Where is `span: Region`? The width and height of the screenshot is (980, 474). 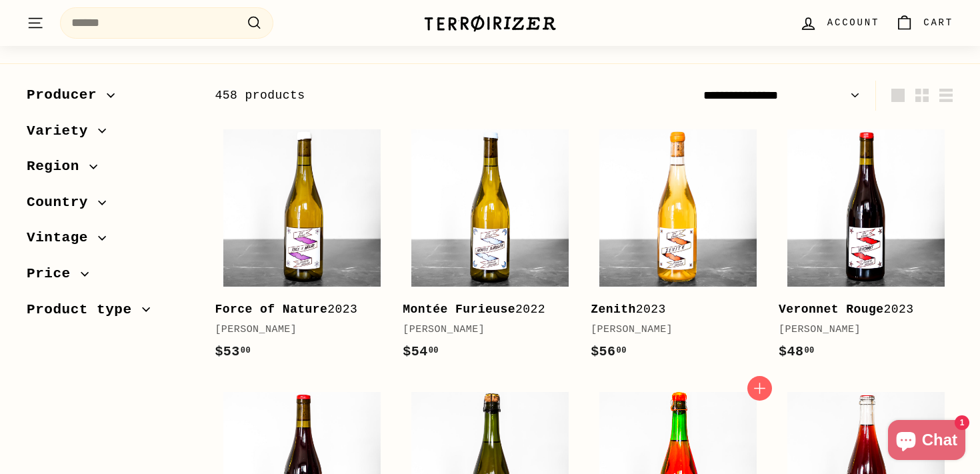 span: Region is located at coordinates (58, 166).